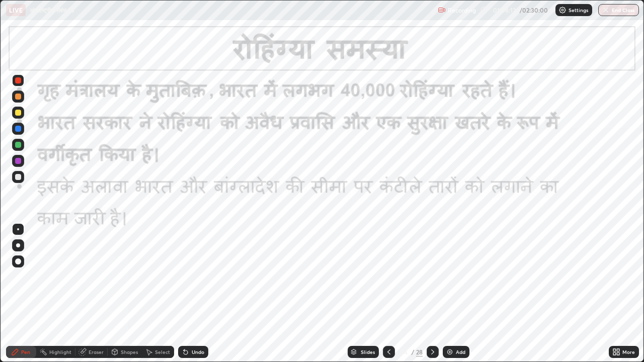  I want to click on div: Select, so click(162, 352).